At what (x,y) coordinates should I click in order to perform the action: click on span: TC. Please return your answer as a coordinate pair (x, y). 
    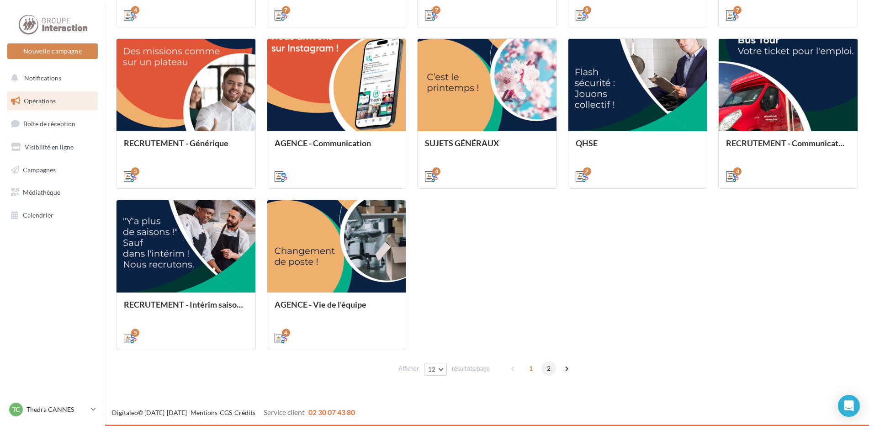
    Looking at the image, I should click on (16, 410).